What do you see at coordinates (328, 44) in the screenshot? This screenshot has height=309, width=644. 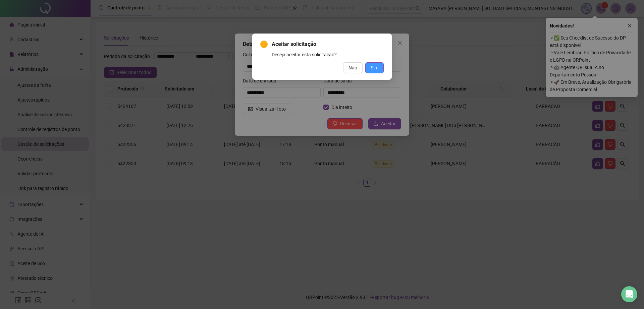 I see `span: Aceitar solicitação` at bounding box center [328, 44].